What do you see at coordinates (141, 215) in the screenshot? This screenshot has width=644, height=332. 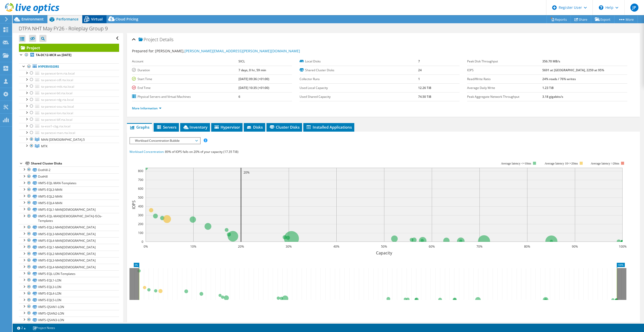 I see `text: 300` at bounding box center [141, 215].